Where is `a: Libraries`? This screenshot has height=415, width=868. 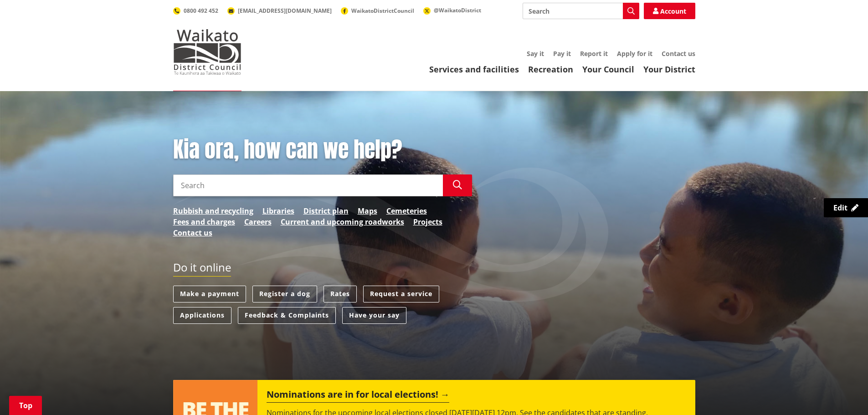 a: Libraries is located at coordinates (278, 211).